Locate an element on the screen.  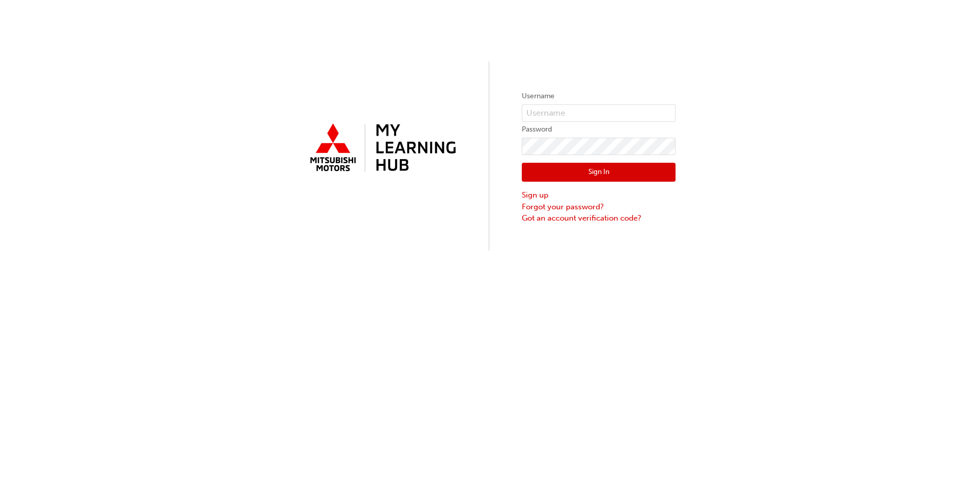
button: Sign In is located at coordinates (598, 172).